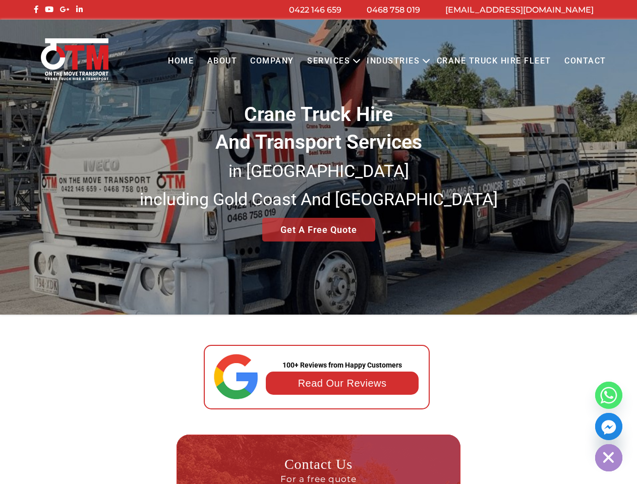 The height and width of the screenshot is (484, 637). I want to click on a: Whatsapp, so click(609, 395).